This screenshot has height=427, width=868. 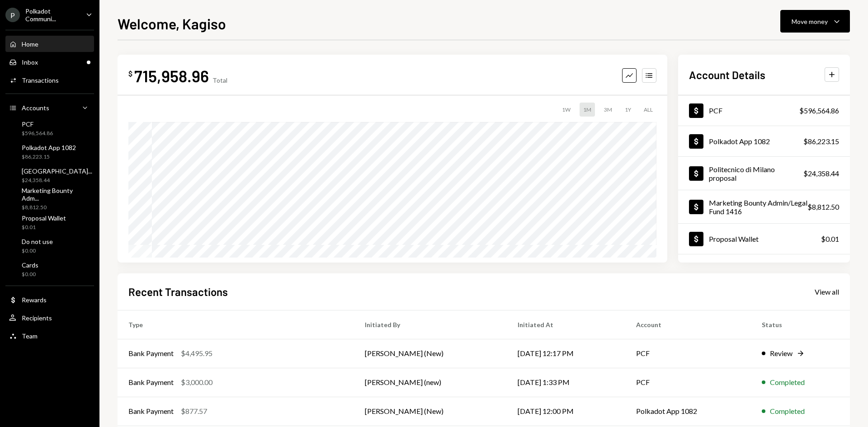 I want to click on a: Rewards, so click(x=50, y=300).